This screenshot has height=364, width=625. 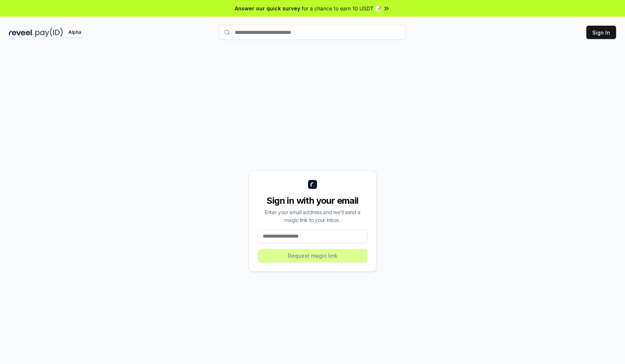 I want to click on img: reveel_dark, so click(x=21, y=32).